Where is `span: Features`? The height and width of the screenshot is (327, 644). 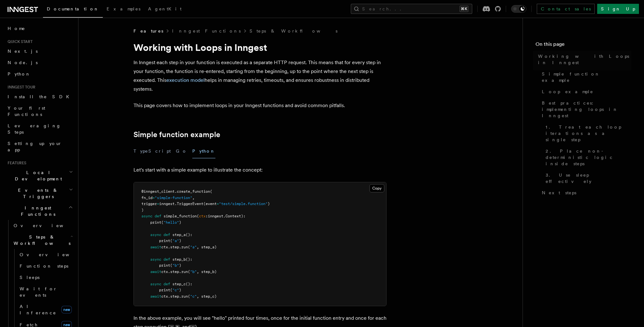
span: Features is located at coordinates (148, 31).